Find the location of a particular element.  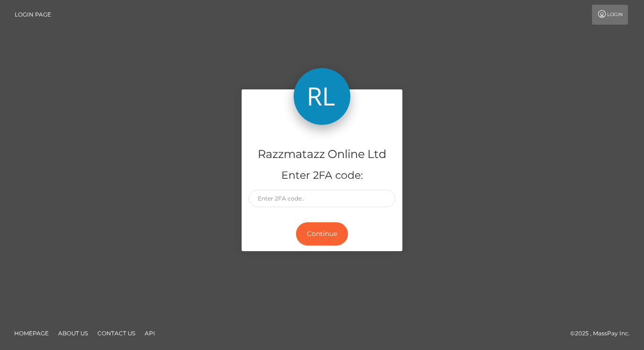

a: API is located at coordinates (150, 333).